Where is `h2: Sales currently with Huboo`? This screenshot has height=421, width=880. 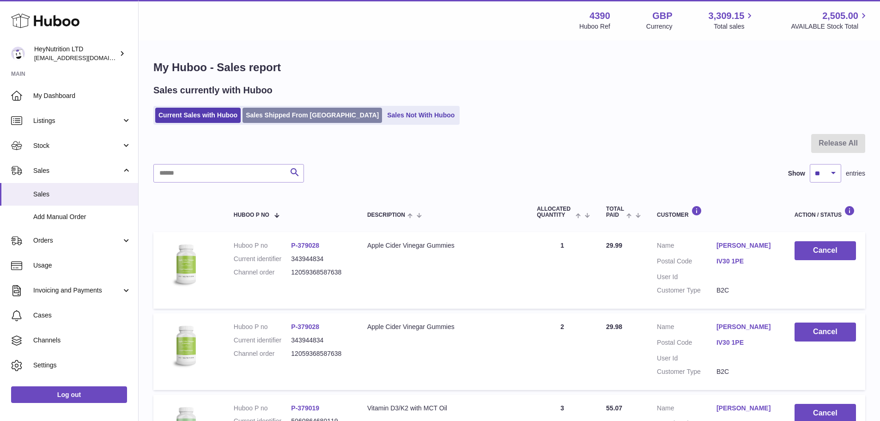 h2: Sales currently with Huboo is located at coordinates (213, 90).